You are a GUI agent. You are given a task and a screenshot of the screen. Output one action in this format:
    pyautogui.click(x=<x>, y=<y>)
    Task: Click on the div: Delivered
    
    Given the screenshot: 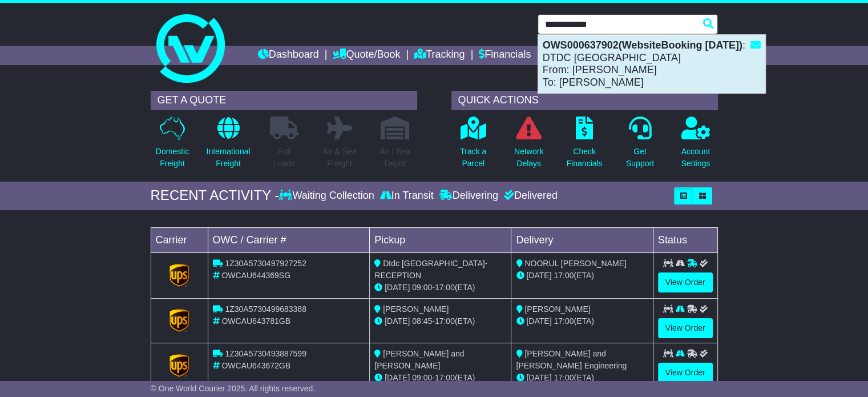 What is the action you would take?
    pyautogui.click(x=529, y=196)
    